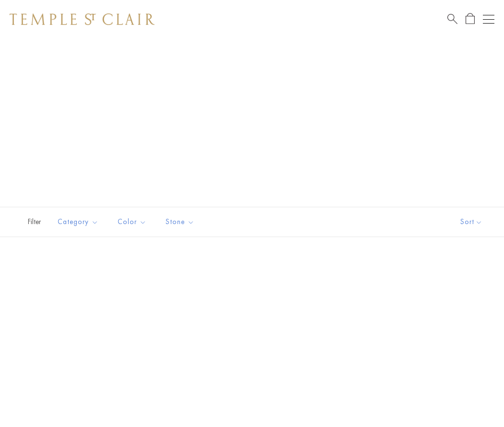 The width and height of the screenshot is (504, 427). Describe the element at coordinates (470, 19) in the screenshot. I see `a: Open Shopping Bag` at that location.